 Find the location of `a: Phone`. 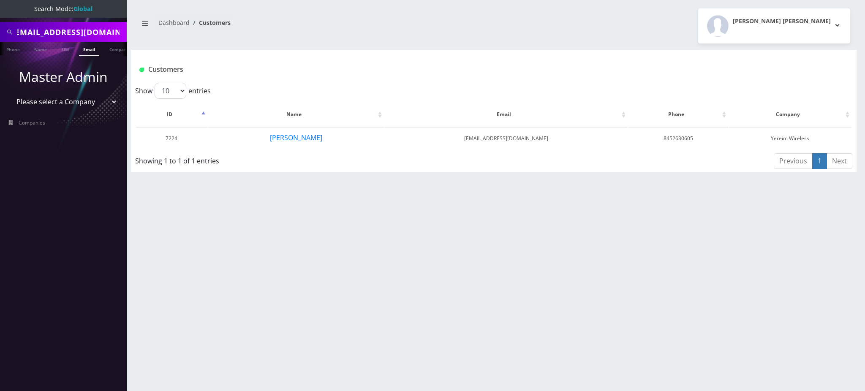

a: Phone is located at coordinates (13, 49).